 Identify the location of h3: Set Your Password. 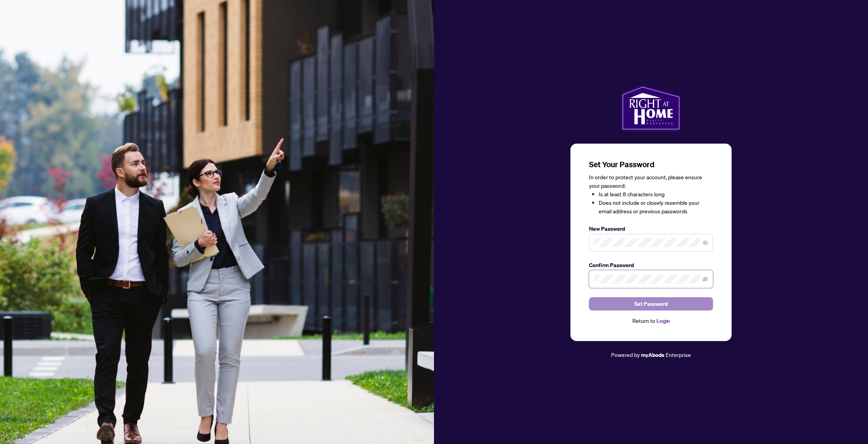
(651, 164).